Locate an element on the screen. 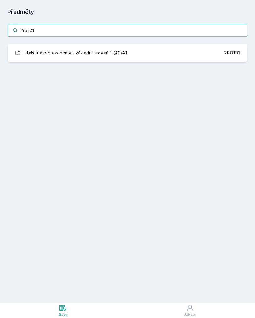 The image size is (255, 318). div: 2RO131 is located at coordinates (232, 53).